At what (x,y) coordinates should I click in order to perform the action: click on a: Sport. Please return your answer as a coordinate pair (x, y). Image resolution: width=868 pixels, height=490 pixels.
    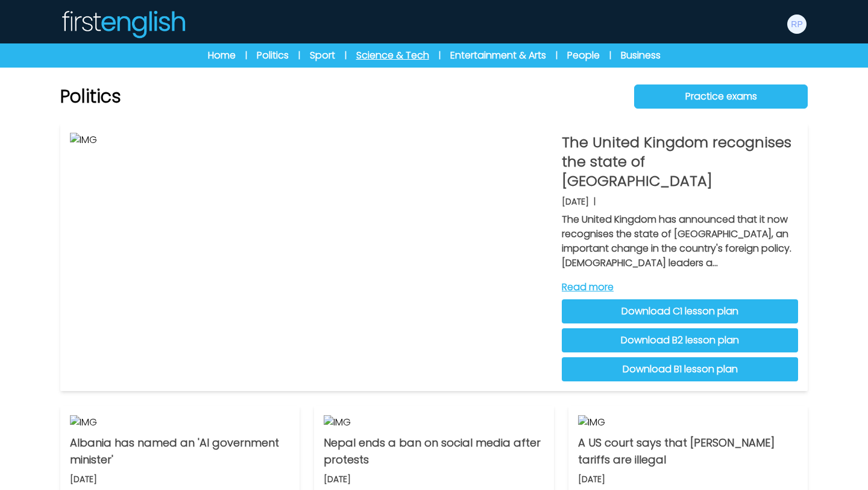
    Looking at the image, I should click on (323, 56).